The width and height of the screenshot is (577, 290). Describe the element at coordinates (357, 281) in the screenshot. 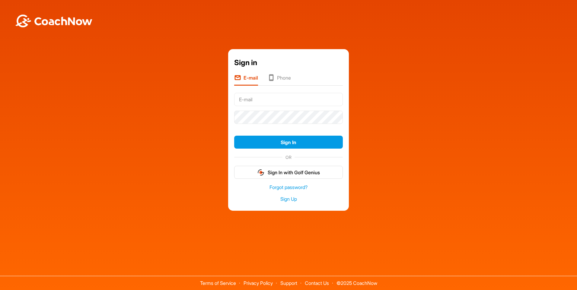

I see `span: © 2025 CoachNow` at that location.